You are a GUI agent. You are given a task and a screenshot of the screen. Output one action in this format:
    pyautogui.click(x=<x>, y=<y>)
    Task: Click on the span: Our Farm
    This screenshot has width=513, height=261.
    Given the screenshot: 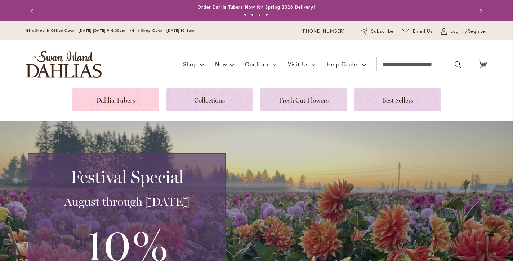 What is the action you would take?
    pyautogui.click(x=257, y=64)
    